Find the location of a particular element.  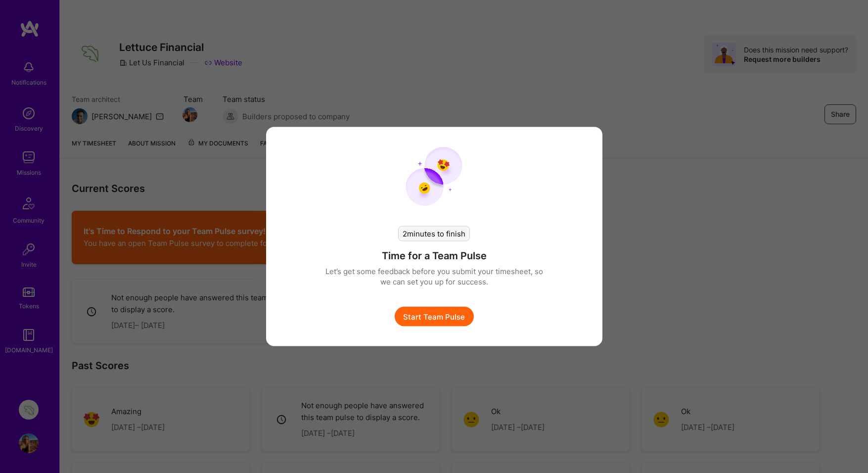

p: Let’s get some feedback before you submit your timesheet, so we can set you up for success. is located at coordinates (434, 277).